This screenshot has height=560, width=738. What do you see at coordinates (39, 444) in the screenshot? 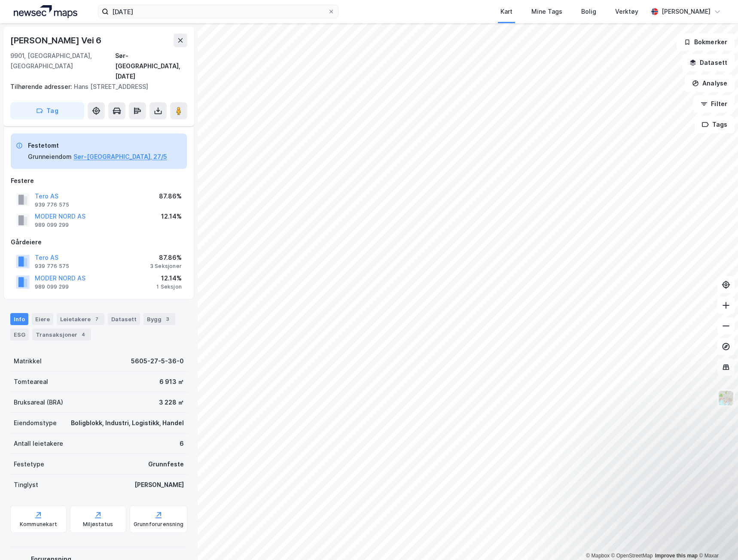
I see `div: Antall leietakere` at bounding box center [39, 444].